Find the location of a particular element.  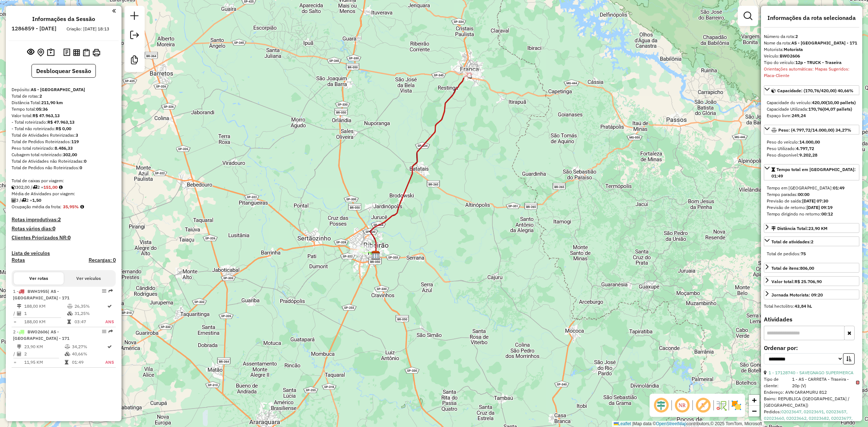

div: Valor total: is located at coordinates (64, 116).